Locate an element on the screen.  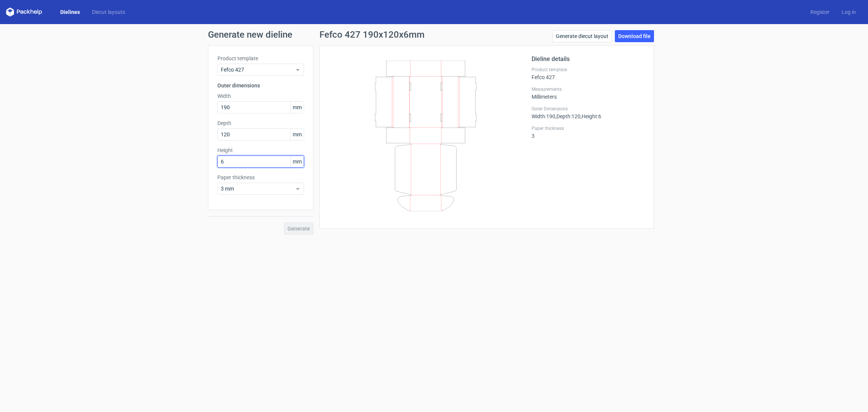
h1: Fefco 427 190x120x6mm is located at coordinates (372, 35).